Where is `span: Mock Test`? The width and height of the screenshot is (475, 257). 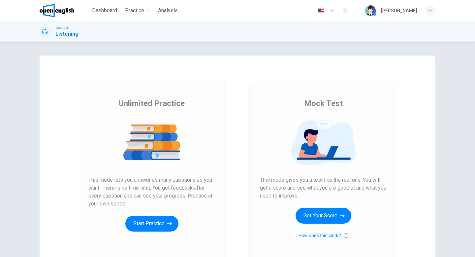
span: Mock Test is located at coordinates (323, 103).